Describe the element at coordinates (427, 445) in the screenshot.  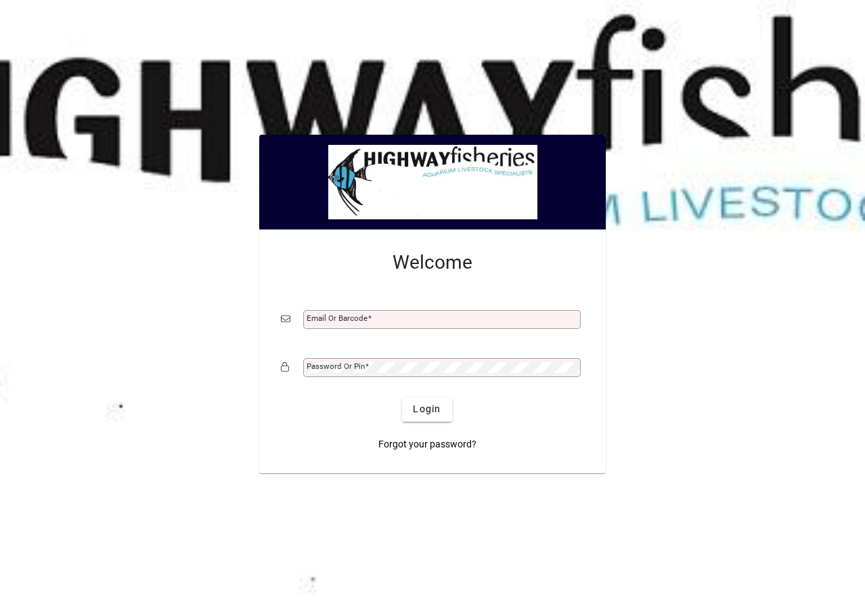
I see `a: Forgot your password?` at that location.